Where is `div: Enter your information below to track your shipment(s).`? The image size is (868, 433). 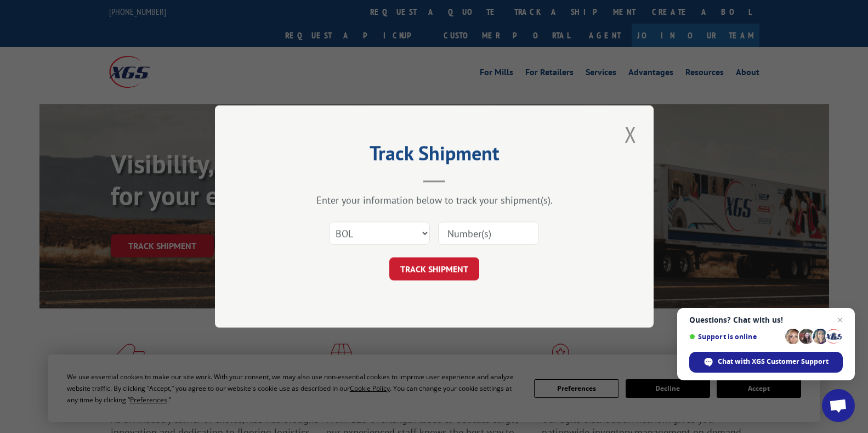
div: Enter your information below to track your shipment(s). is located at coordinates (434, 200).